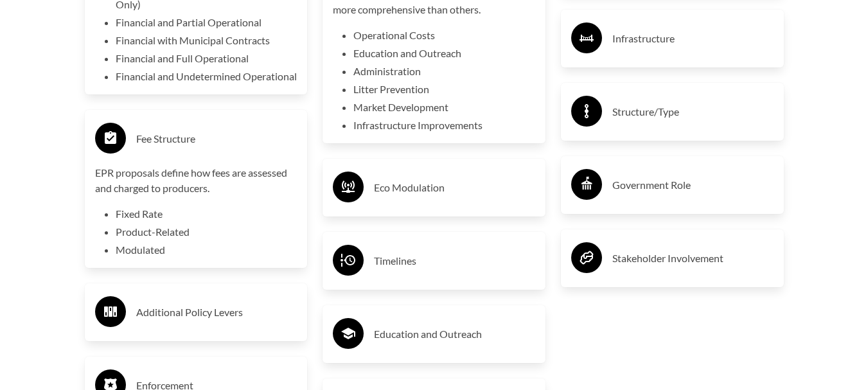  I want to click on h3: Government Role, so click(693, 185).